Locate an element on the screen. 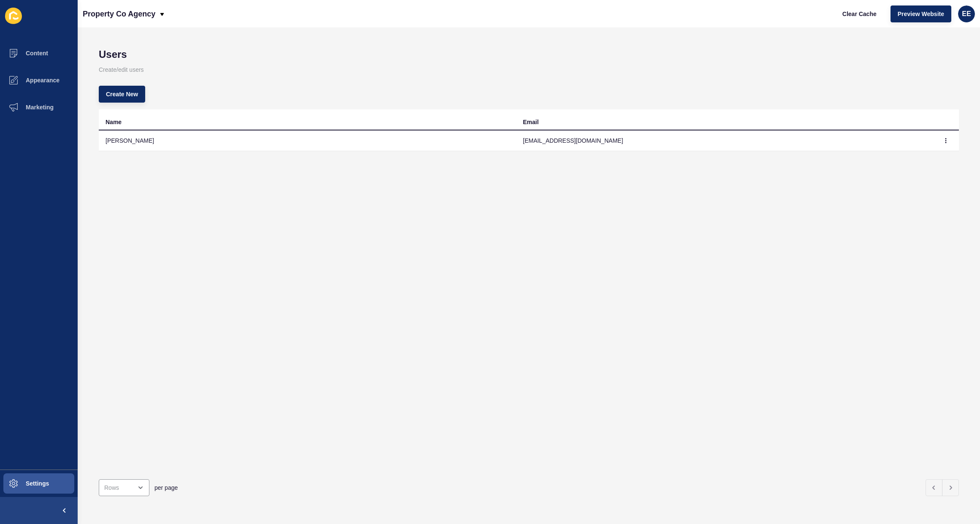 The width and height of the screenshot is (980, 524). span: Preview Website is located at coordinates (921, 14).